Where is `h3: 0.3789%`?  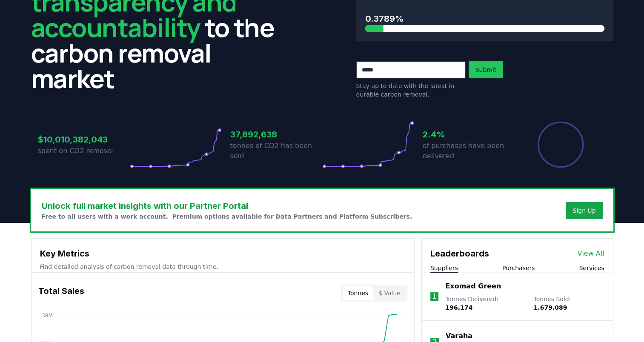
h3: 0.3789% is located at coordinates (485, 19).